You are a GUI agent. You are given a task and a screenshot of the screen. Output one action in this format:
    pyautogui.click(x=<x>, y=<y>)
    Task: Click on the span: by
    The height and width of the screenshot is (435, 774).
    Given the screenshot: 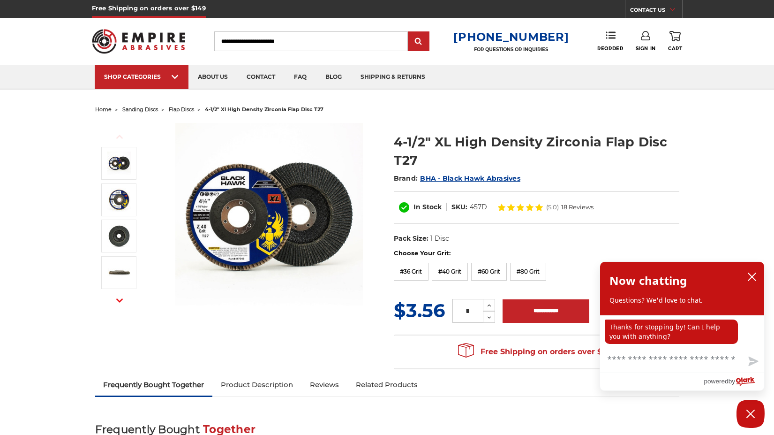 What is the action you would take?
    pyautogui.click(x=732, y=381)
    